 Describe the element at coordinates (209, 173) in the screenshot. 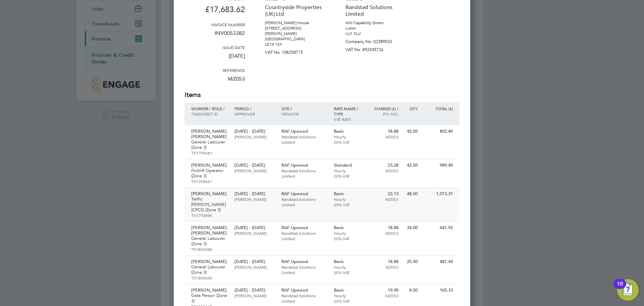

I see `p: Forklift Operator (Zone 3)` at that location.